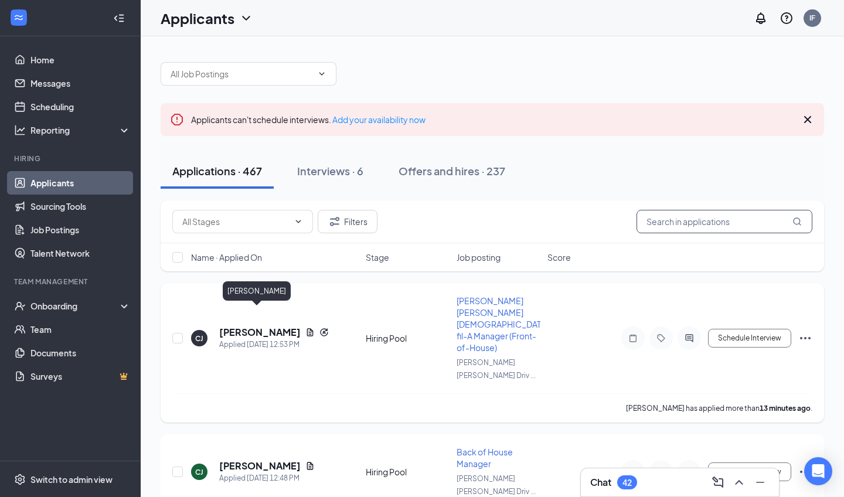 This screenshot has height=497, width=844. I want to click on svg: Collapse, so click(119, 18).